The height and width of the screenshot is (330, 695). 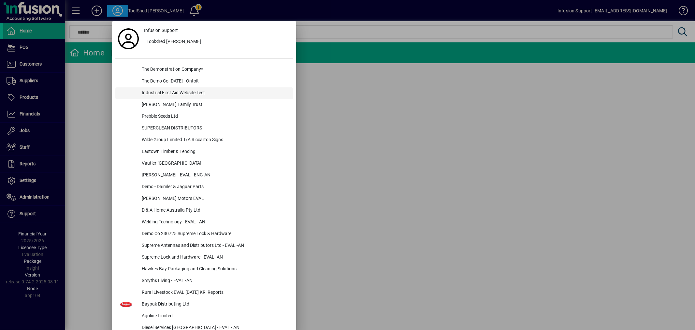 I want to click on button: Eastown Timber & Fencing, so click(x=204, y=152).